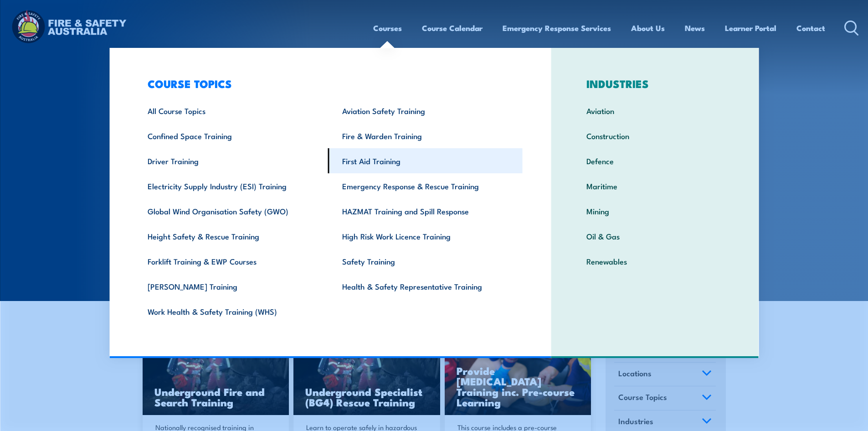 This screenshot has height=431, width=868. I want to click on a: Contact, so click(811, 28).